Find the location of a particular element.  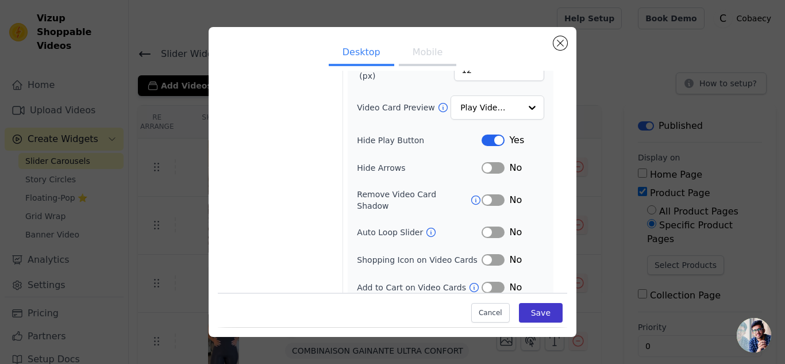

label: Hide Arrows is located at coordinates (419, 168).